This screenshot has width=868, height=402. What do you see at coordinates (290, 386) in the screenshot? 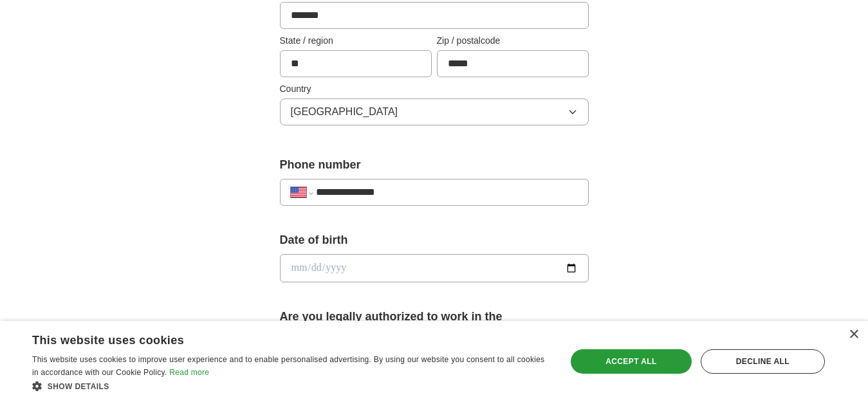
I see `div: Show details` at bounding box center [290, 386].